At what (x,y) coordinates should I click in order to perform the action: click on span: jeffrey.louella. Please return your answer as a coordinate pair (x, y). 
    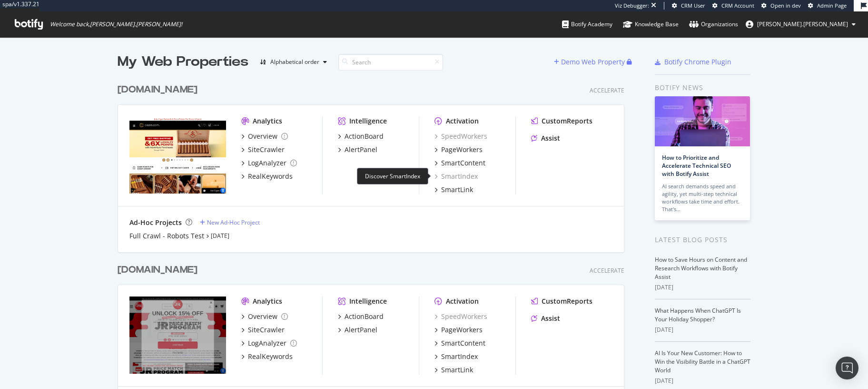
    Looking at the image, I should click on (802, 24).